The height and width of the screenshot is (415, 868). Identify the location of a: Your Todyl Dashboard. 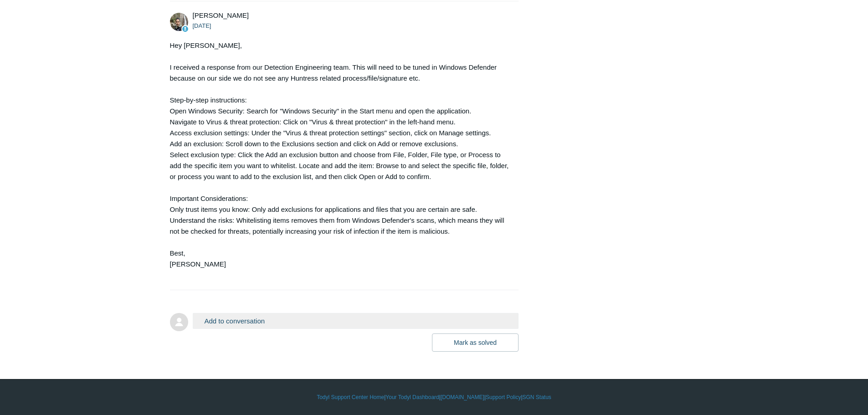
(412, 397).